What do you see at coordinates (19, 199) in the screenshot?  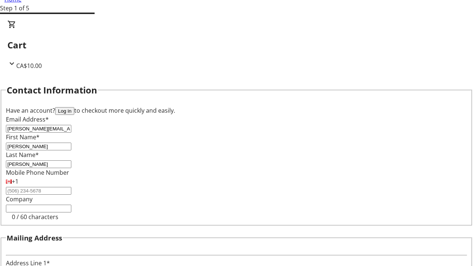 I see `label: Company` at bounding box center [19, 199].